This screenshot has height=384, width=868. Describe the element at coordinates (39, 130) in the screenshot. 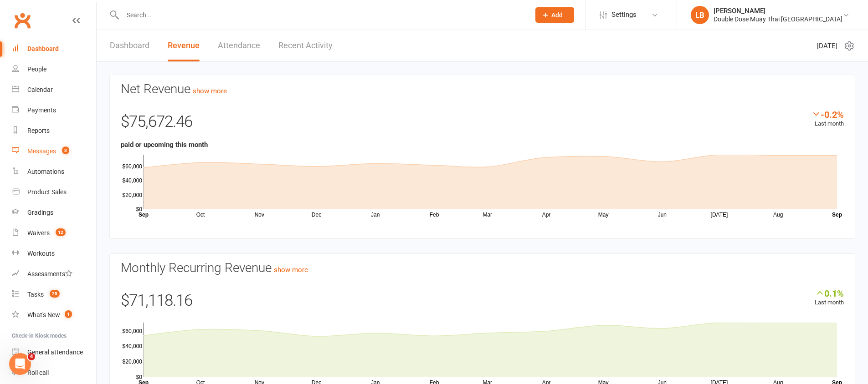

I see `div: Reports` at that location.